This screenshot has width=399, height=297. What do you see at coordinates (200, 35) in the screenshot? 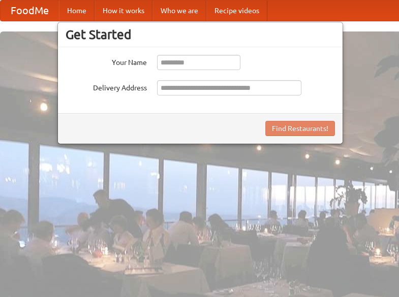
I see `h3: Get Started` at bounding box center [200, 35].